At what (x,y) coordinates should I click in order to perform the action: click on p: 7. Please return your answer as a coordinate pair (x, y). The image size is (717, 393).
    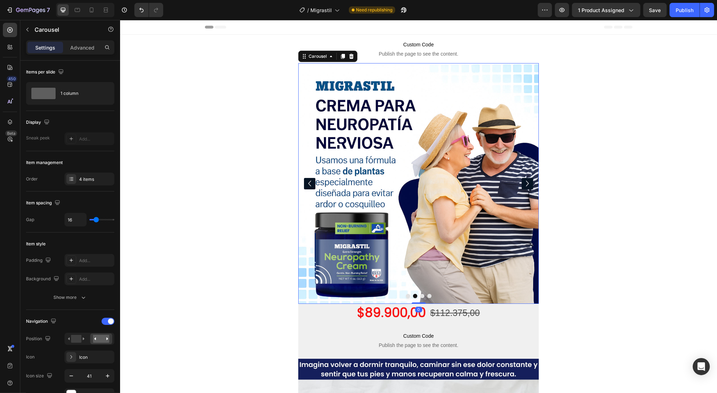
    Looking at the image, I should click on (48, 10).